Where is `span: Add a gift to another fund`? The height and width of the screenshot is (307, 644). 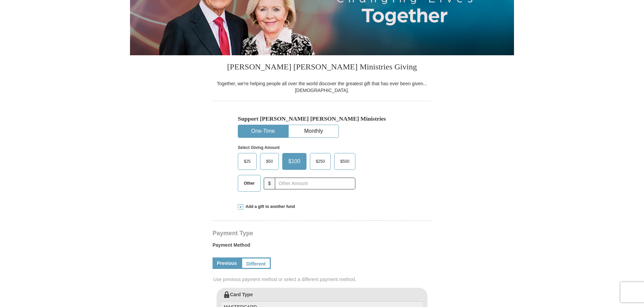 span: Add a gift to another fund is located at coordinates (269, 207).